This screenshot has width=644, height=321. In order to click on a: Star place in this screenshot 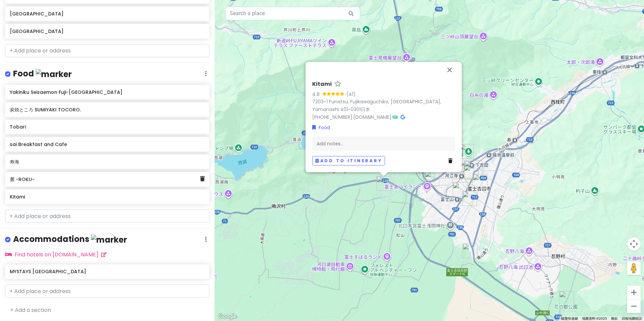, I will do `click(338, 84)`.